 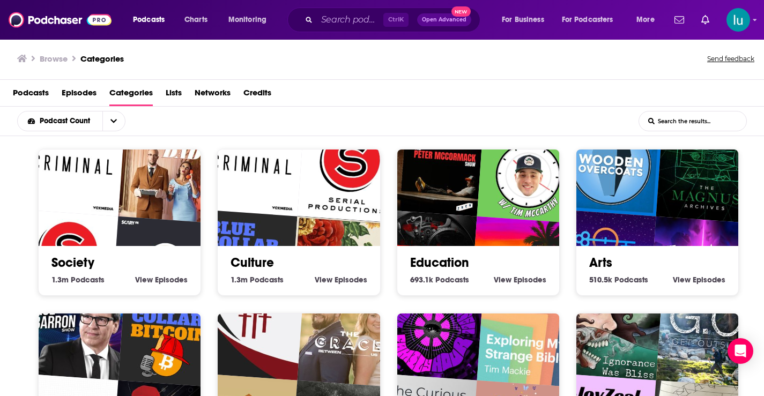 I want to click on img: The Grace Between Us, so click(x=350, y=336).